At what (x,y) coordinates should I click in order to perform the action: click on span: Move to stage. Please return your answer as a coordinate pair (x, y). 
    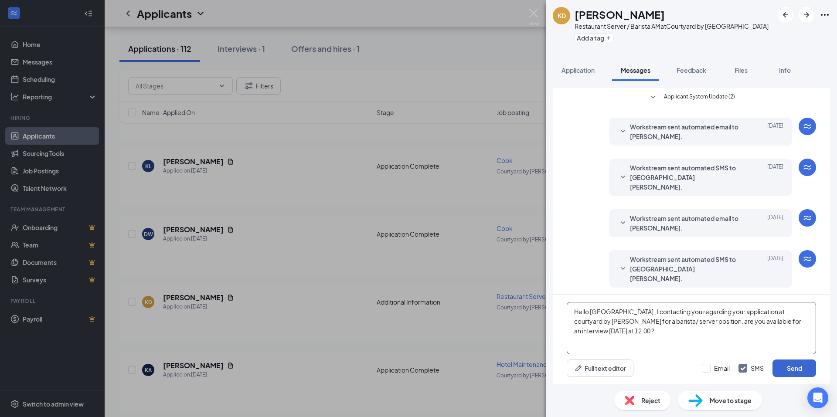
    Looking at the image, I should click on (730, 401).